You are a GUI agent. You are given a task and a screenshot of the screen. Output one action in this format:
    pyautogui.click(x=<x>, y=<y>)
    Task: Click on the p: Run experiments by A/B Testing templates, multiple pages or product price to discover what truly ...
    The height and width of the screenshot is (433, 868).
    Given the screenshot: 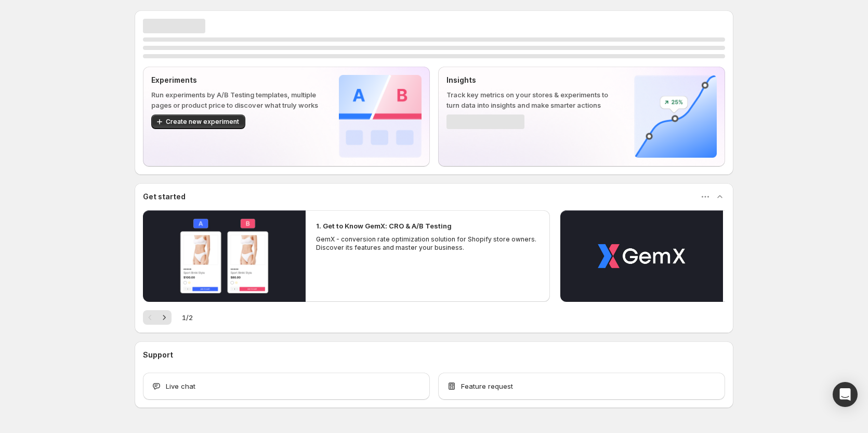 What is the action you would take?
    pyautogui.click(x=237, y=100)
    